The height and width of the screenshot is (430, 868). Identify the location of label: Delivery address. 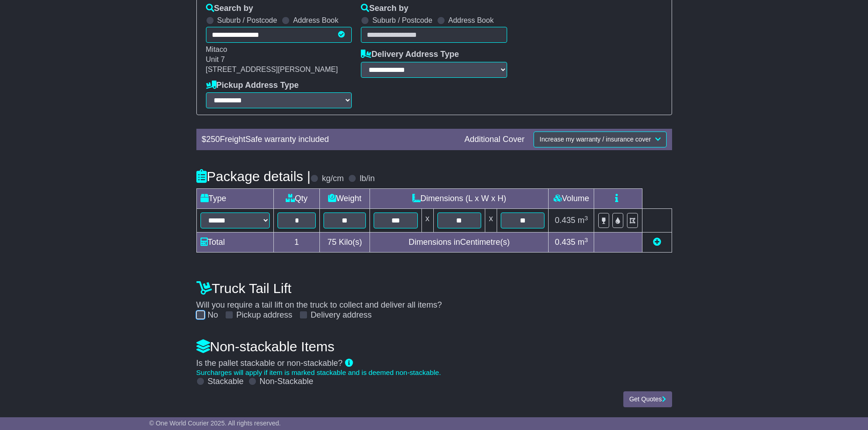
(341, 315).